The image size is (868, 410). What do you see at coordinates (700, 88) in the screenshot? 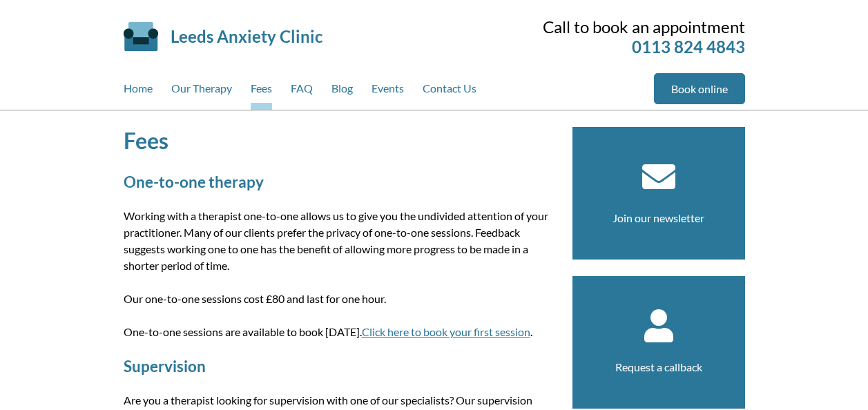
I see `a: Book online` at bounding box center [700, 88].